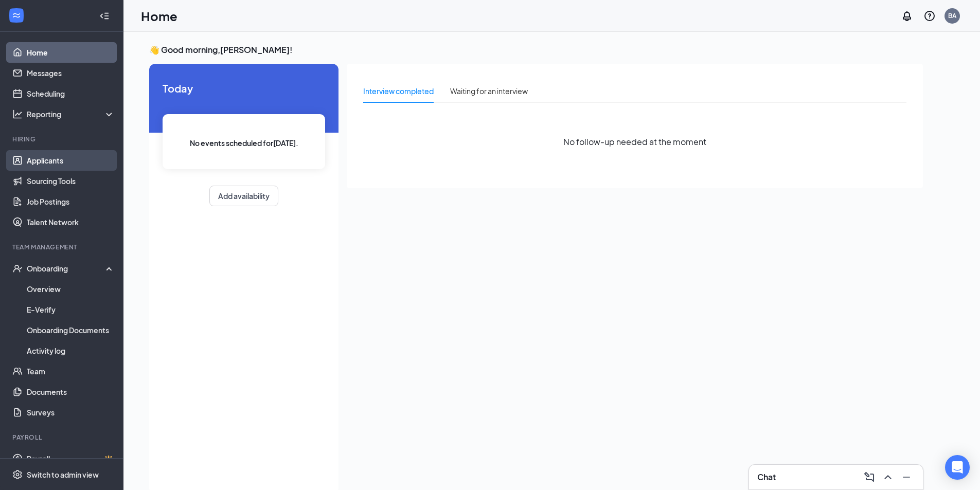  What do you see at coordinates (17, 475) in the screenshot?
I see `svg: Settings` at bounding box center [17, 475].